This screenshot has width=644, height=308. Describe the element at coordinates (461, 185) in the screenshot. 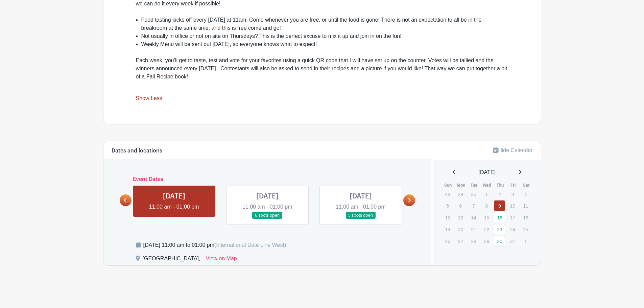

I see `th: Mon` at that location.